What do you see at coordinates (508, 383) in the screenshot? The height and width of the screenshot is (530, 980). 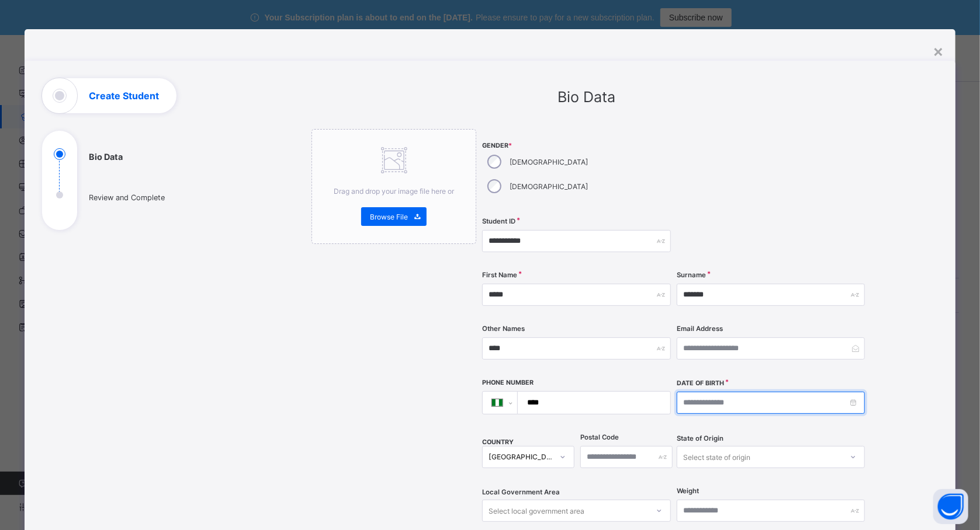 I see `label: Phone Number` at bounding box center [508, 383].